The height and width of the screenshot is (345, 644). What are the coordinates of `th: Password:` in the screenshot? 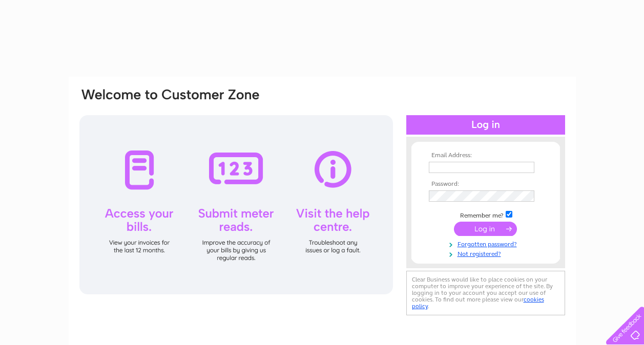 It's located at (486, 184).